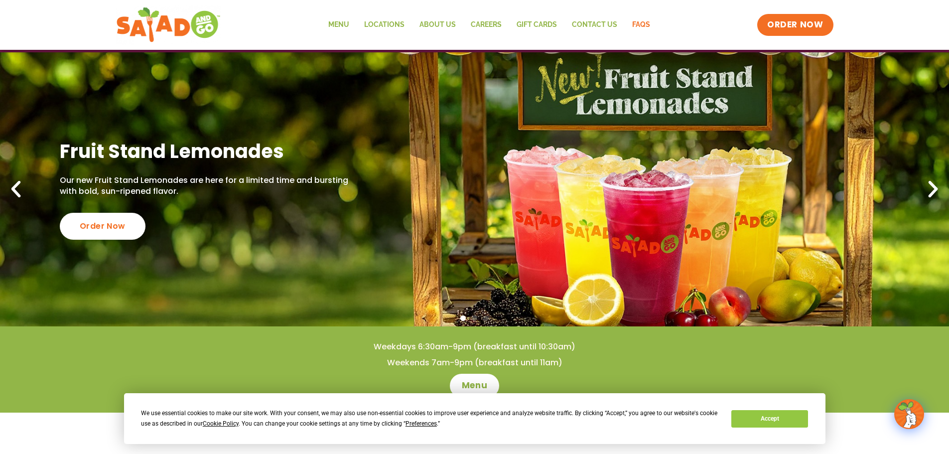  I want to click on a: GIFT CARDS, so click(537, 25).